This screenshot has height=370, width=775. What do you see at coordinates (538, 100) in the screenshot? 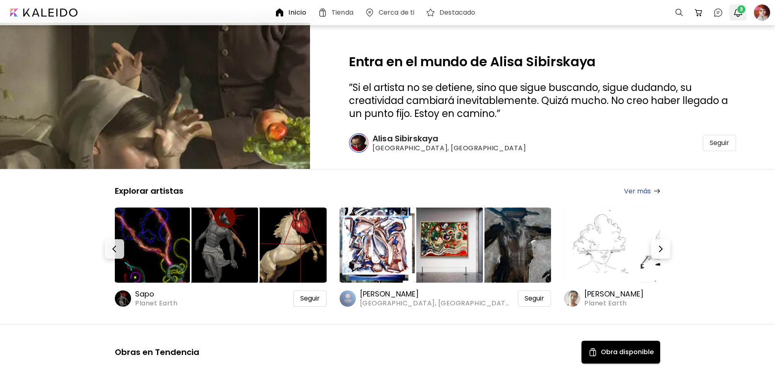
I see `span: Si el artista no se detiene, sino que sigue buscando, sigue dudando, su creatividad cambiará inev...` at bounding box center [538, 100].